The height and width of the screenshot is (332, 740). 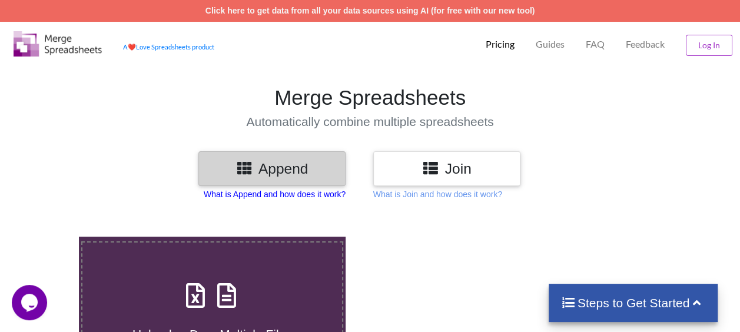 I want to click on img: Logo.png, so click(x=58, y=44).